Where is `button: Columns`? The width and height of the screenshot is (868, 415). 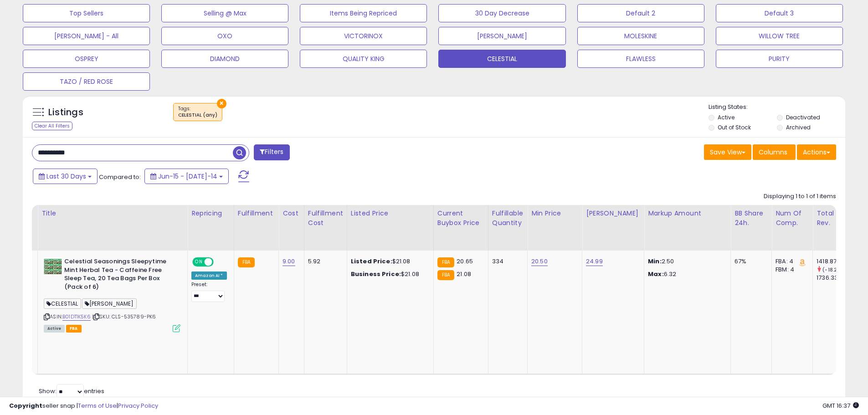 button: Columns is located at coordinates (774, 152).